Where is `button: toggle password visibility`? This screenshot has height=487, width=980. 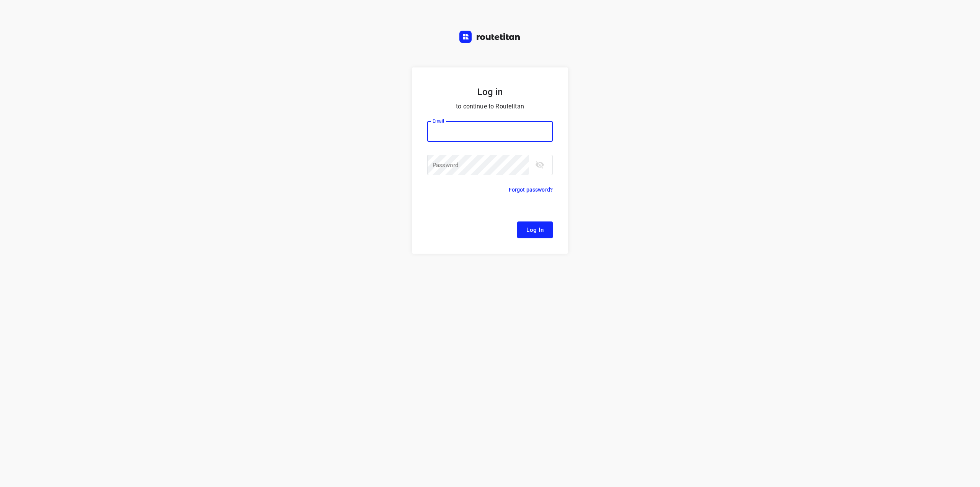
button: toggle password visibility is located at coordinates (540, 164).